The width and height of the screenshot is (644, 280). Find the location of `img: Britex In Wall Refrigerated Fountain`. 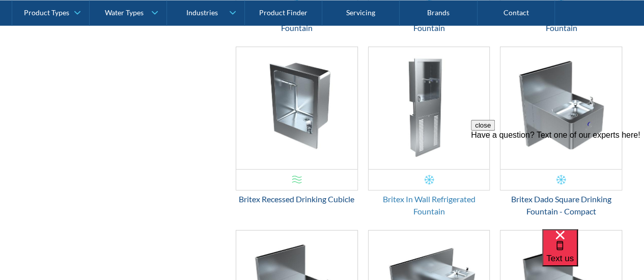

img: Britex In Wall Refrigerated Fountain is located at coordinates (429, 108).